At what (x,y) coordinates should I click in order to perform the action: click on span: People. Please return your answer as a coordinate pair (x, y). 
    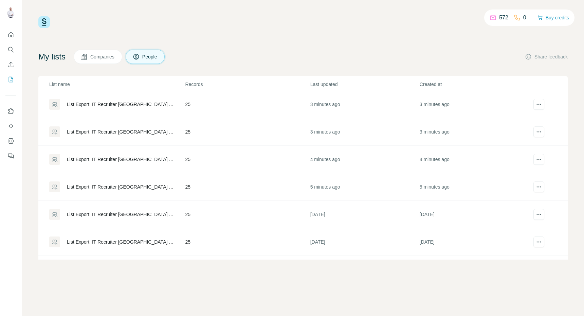
    Looking at the image, I should click on (150, 57).